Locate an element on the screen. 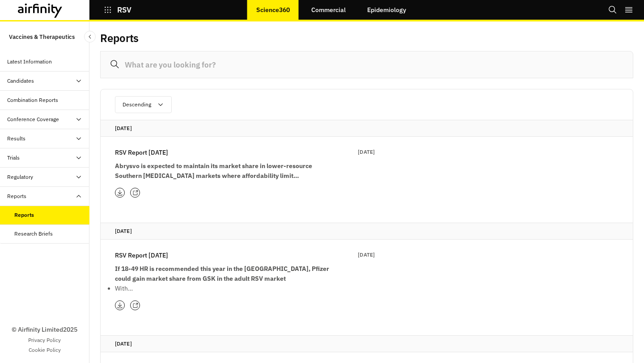 The width and height of the screenshot is (644, 363). button: Search is located at coordinates (612, 10).